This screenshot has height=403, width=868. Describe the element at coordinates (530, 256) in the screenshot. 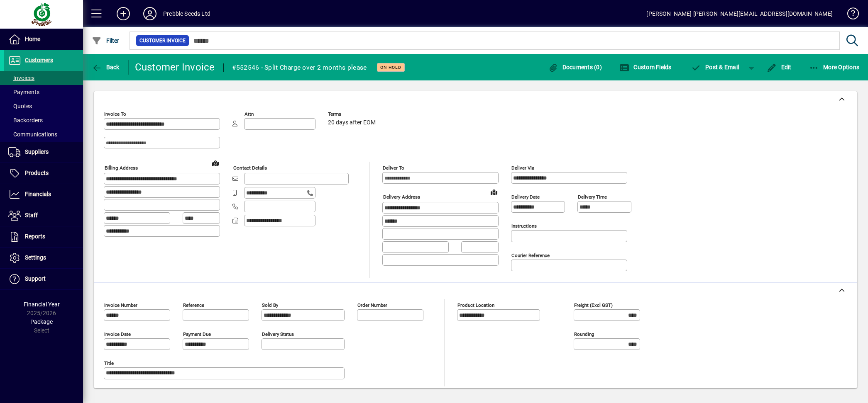

I see `mat-label: Courier Reference` at that location.